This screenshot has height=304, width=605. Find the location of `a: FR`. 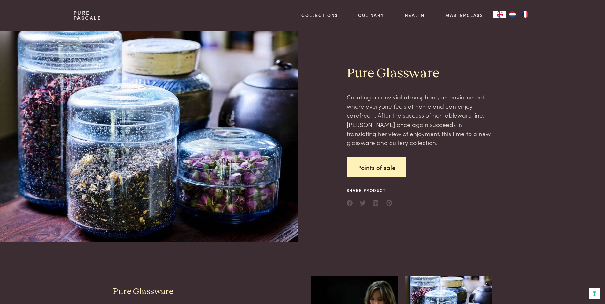

a: FR is located at coordinates (526, 14).